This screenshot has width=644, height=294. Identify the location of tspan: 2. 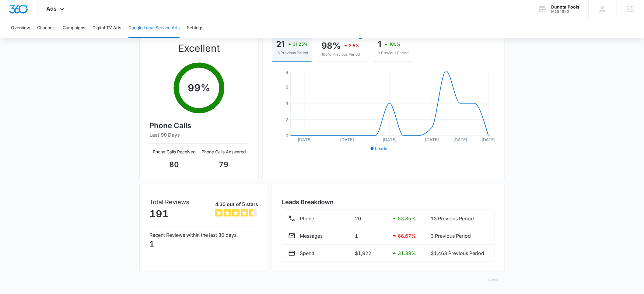
(287, 120).